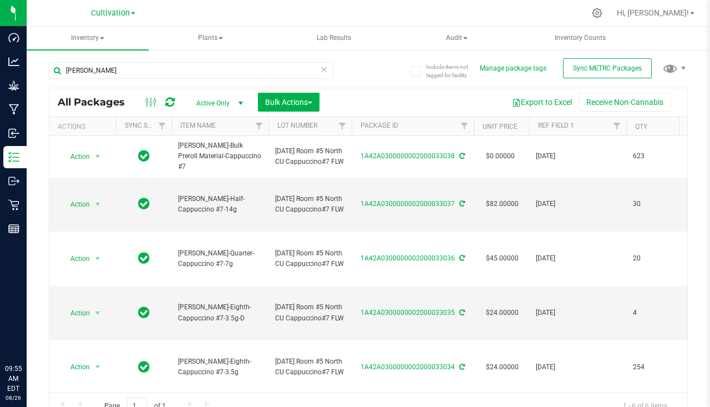  What do you see at coordinates (14, 157) in the screenshot?
I see `inline-svg: Inventory` at bounding box center [14, 157].